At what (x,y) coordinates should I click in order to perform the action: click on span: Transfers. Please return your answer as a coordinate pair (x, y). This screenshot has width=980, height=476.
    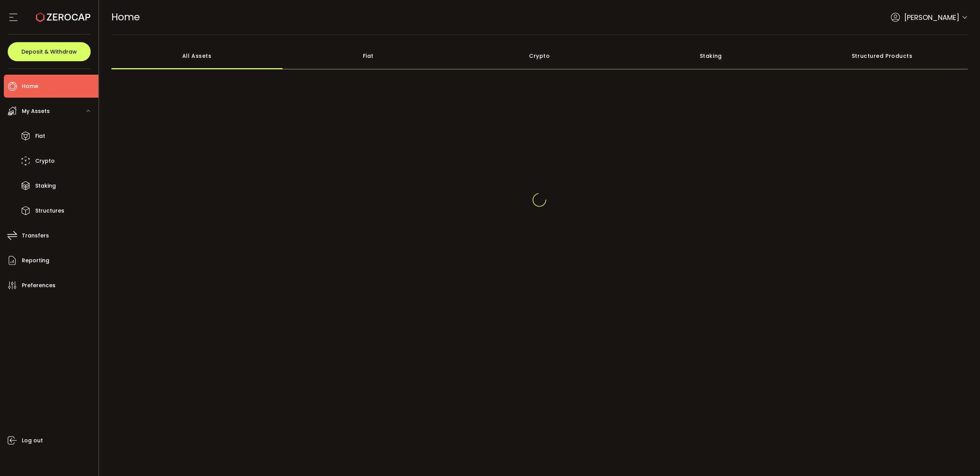
    Looking at the image, I should click on (35, 235).